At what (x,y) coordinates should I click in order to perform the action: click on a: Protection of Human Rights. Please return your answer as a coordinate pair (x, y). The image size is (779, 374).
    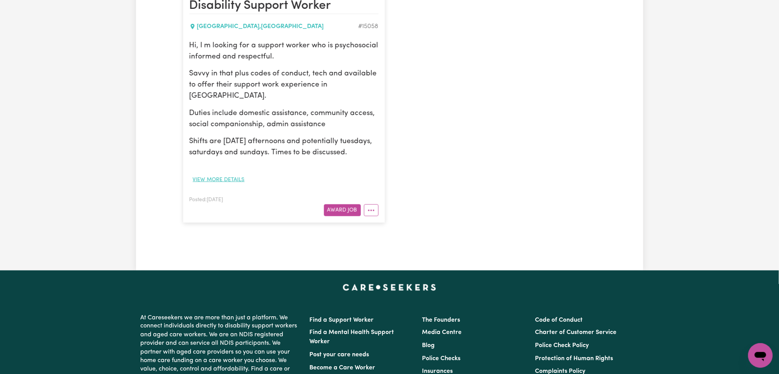
    Looking at the image, I should click on (574, 359).